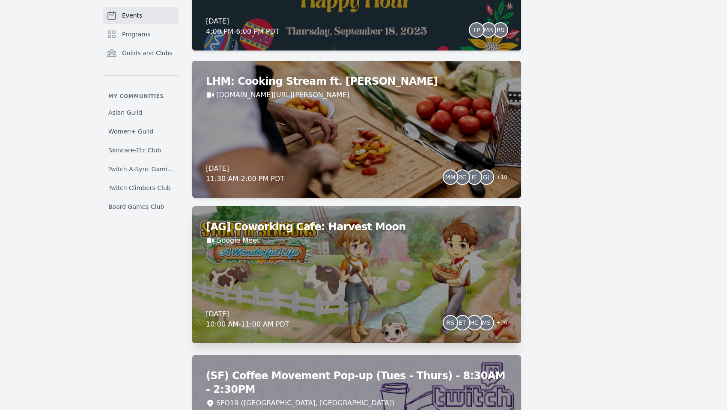 This screenshot has width=727, height=410. Describe the element at coordinates (141, 34) in the screenshot. I see `a: Programs` at that location.